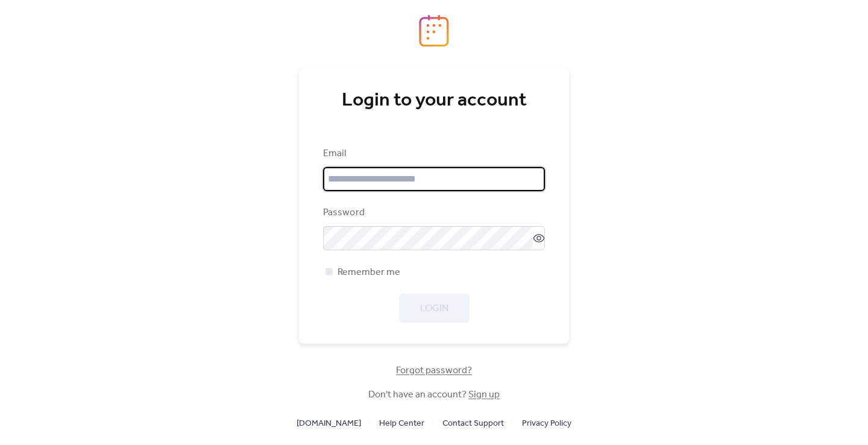  I want to click on span: Contact Support, so click(473, 424).